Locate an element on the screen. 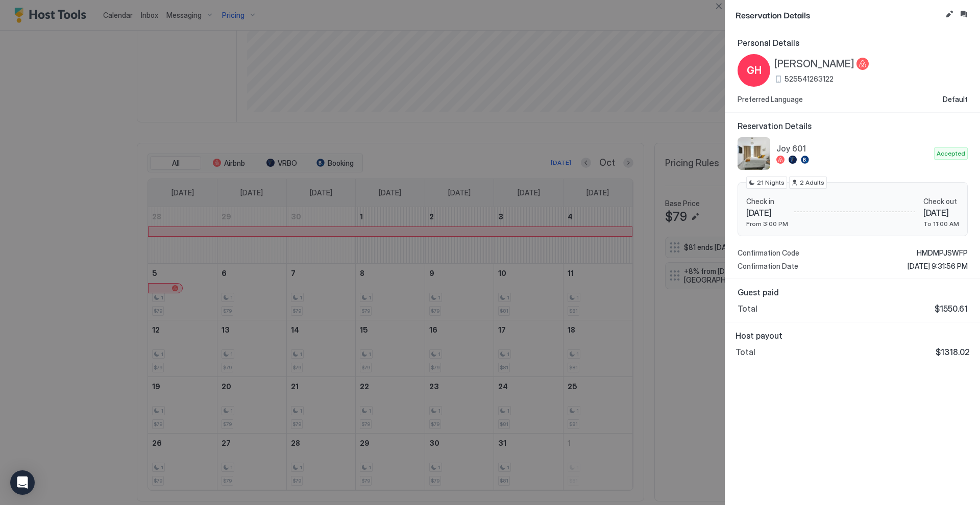 The height and width of the screenshot is (505, 980). span: Joy 601 is located at coordinates (853, 148).